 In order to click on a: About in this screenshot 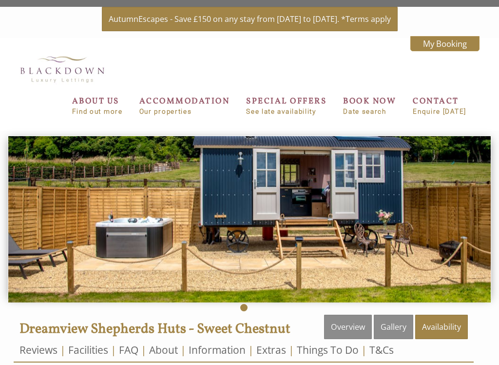, I will do `click(163, 350)`.